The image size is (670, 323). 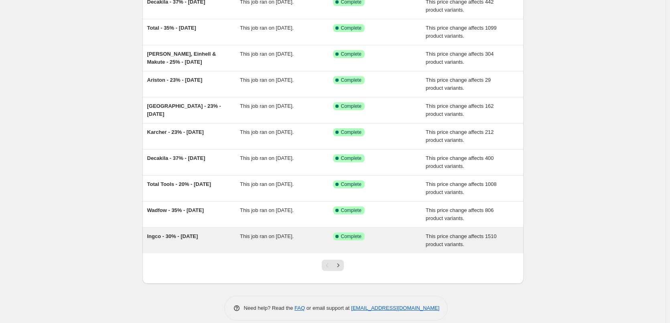 I want to click on span: This price change affects 29 product variants., so click(x=458, y=84).